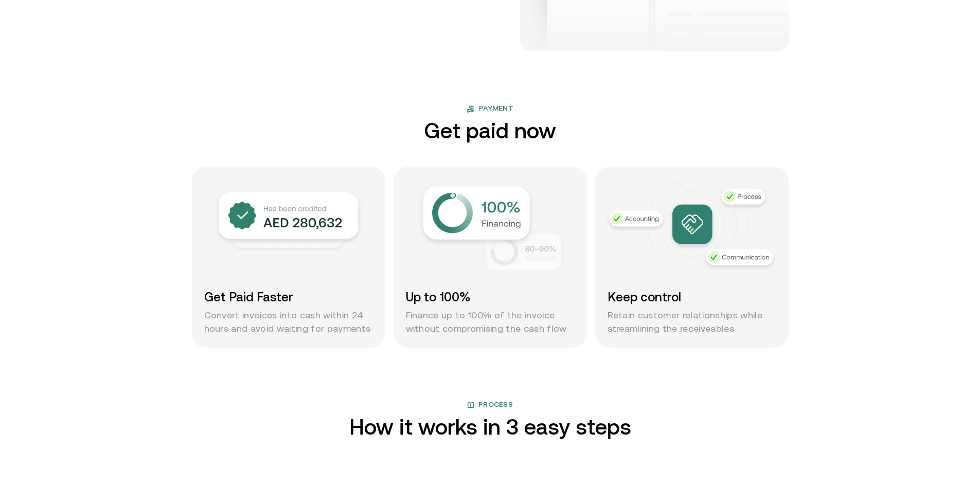 The width and height of the screenshot is (980, 486). What do you see at coordinates (493, 230) in the screenshot?
I see `img: Up to 100%` at bounding box center [493, 230].